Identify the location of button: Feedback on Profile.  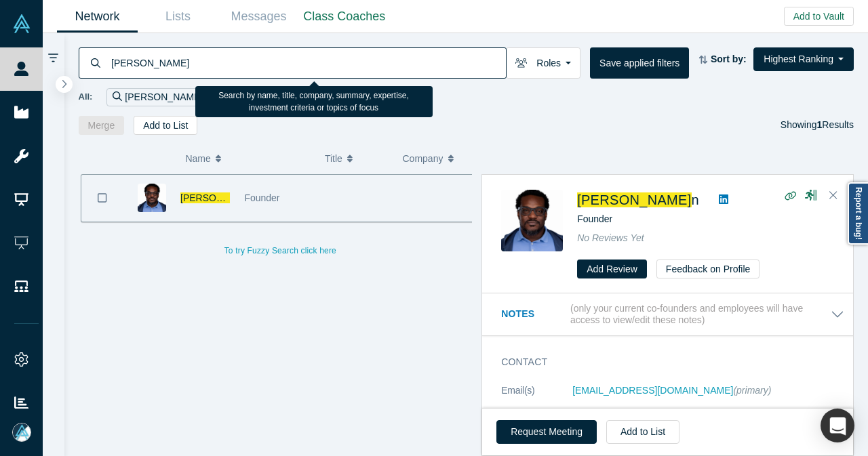
(707, 269).